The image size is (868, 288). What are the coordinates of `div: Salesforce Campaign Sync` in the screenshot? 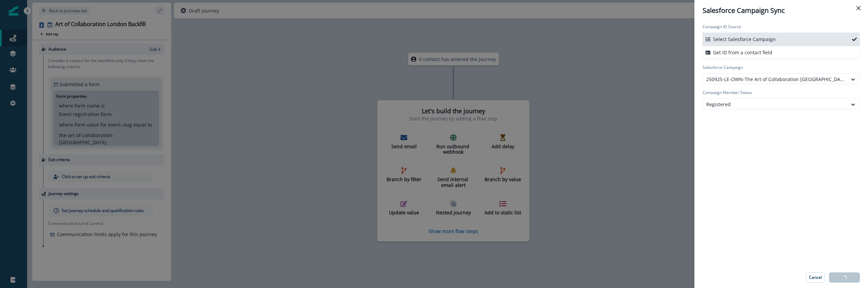 It's located at (781, 11).